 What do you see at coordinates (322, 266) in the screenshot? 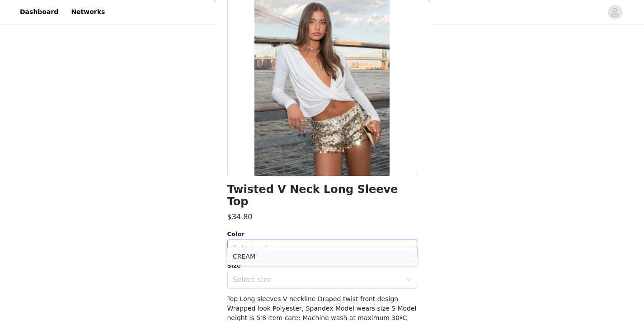
I see `div: Size` at bounding box center [322, 266].